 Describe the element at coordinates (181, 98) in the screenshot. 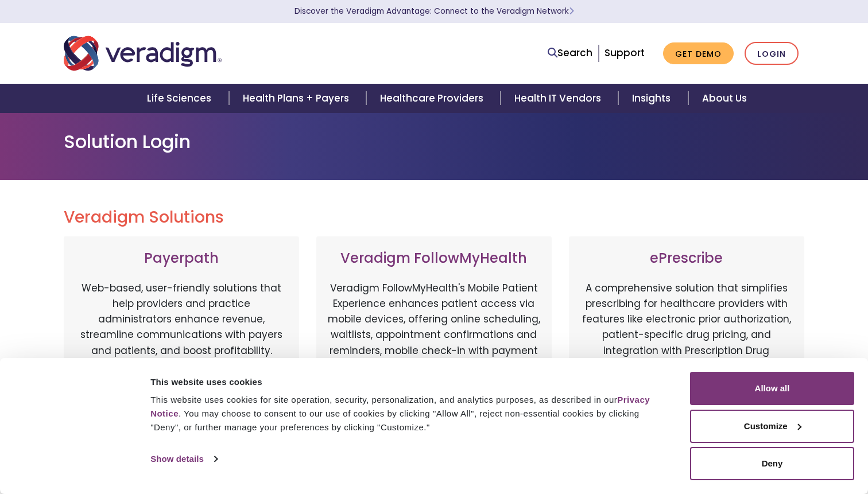

I see `a: Life Sciences` at that location.